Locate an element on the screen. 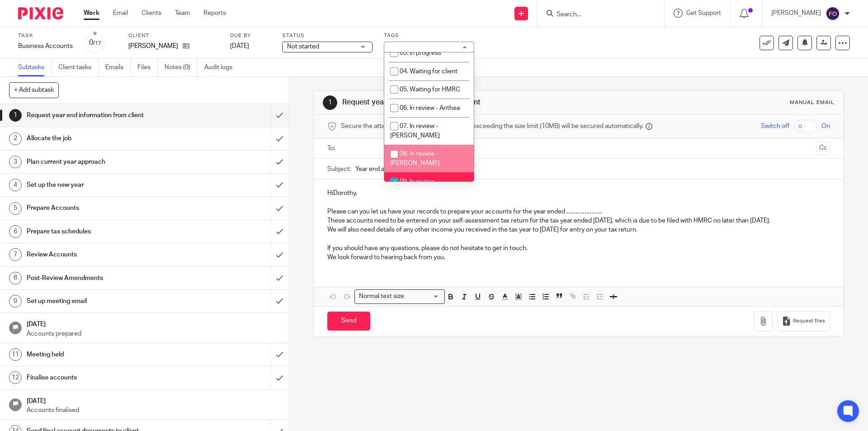  a: Subtasks is located at coordinates (35, 67).